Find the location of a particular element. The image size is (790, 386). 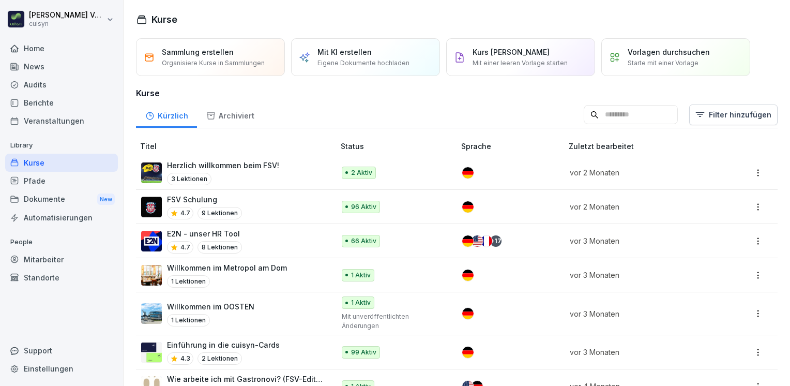

div: Archiviert is located at coordinates (230, 114).